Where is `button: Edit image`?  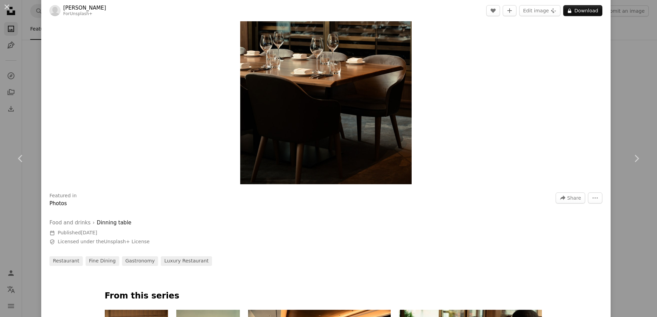 button: Edit image is located at coordinates (539, 11).